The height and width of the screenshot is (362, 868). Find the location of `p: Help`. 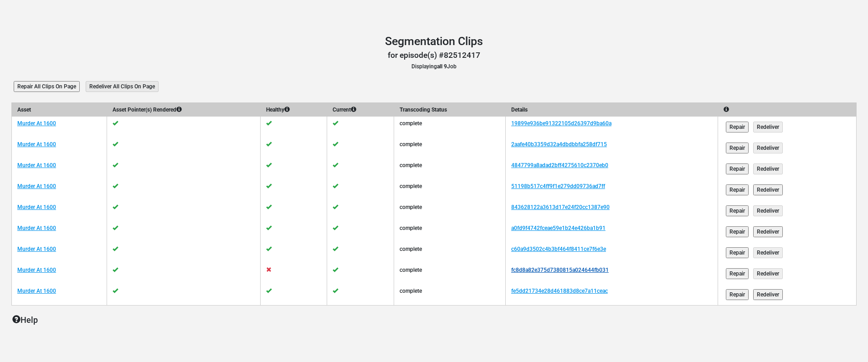

p: Help is located at coordinates (434, 320).